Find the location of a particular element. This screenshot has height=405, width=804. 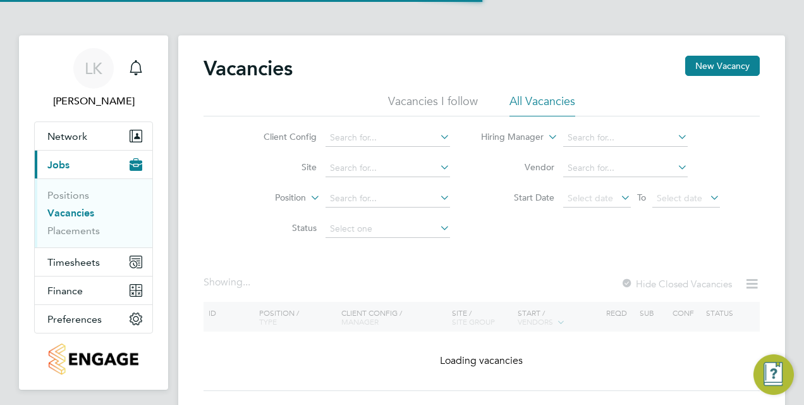

button: Preferences is located at coordinates (94, 319).